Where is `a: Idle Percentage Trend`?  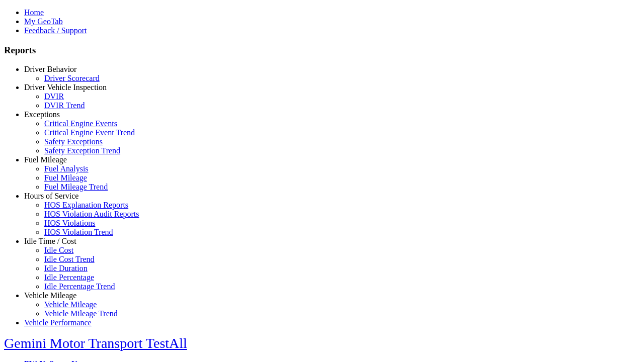
a: Idle Percentage Trend is located at coordinates (79, 287).